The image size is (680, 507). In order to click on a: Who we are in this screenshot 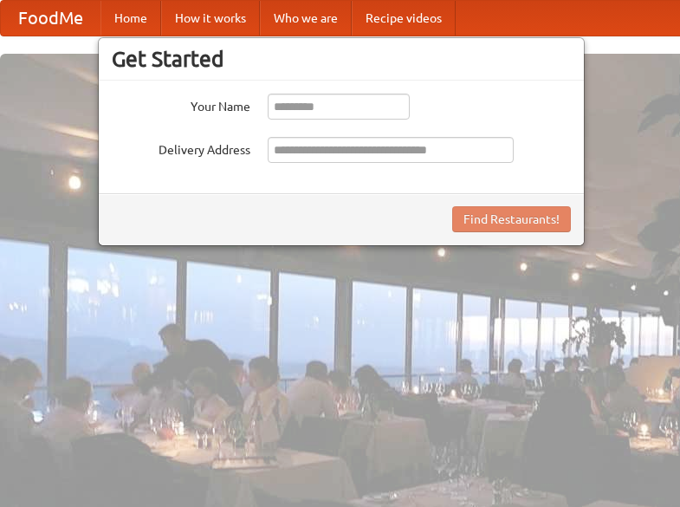, I will do `click(306, 18)`.